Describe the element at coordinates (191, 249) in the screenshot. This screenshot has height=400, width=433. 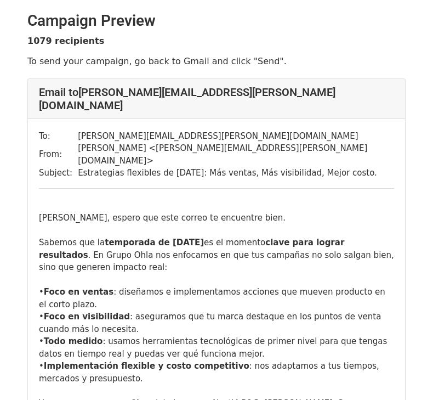
I see `b: clave para lograr resultados` at that location.